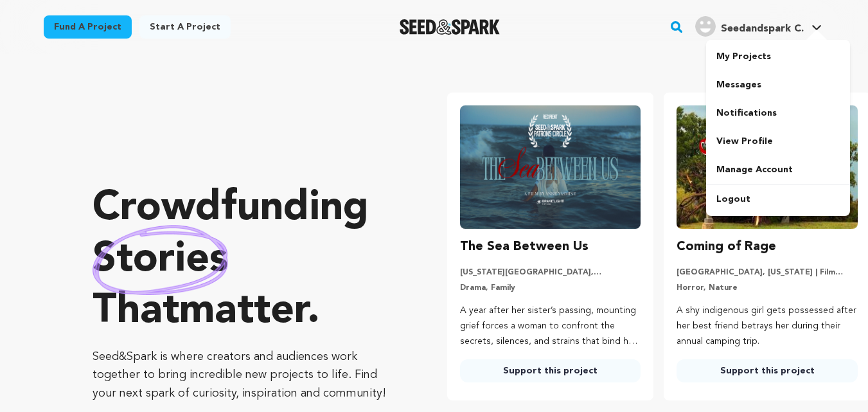  Describe the element at coordinates (767, 167) in the screenshot. I see `img: Coming of Rage image` at that location.